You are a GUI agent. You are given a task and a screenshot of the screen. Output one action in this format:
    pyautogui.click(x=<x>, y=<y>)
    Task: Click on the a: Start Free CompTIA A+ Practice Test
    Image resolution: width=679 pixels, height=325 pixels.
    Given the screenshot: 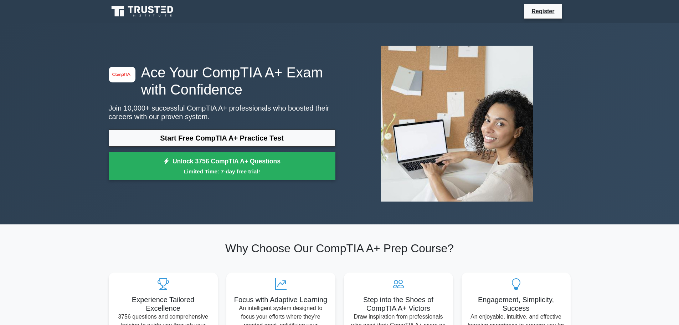 What is the action you would take?
    pyautogui.click(x=222, y=138)
    